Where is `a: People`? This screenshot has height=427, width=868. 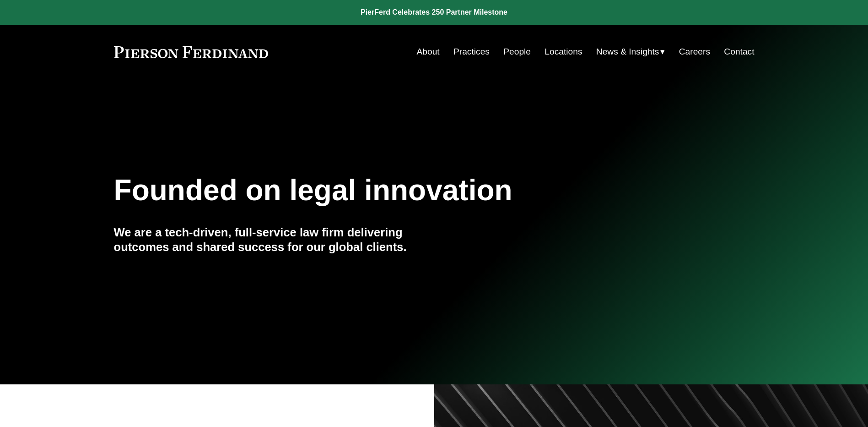
a: People is located at coordinates (517, 52).